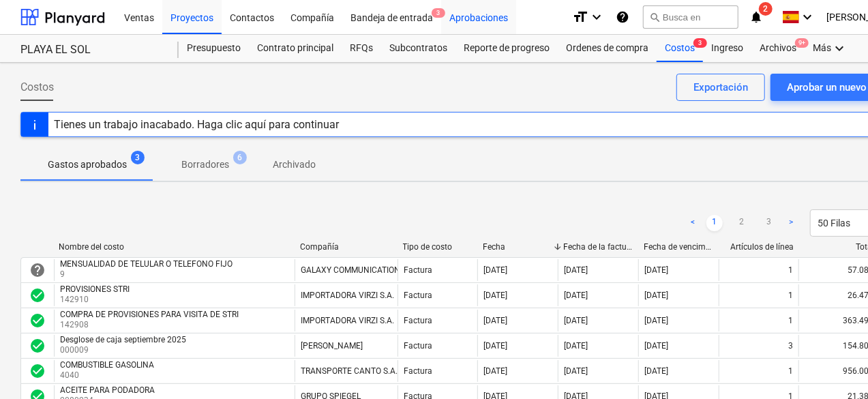 Image resolution: width=868 pixels, height=399 pixels. Describe the element at coordinates (691, 17) in the screenshot. I see `button: Busca en` at that location.